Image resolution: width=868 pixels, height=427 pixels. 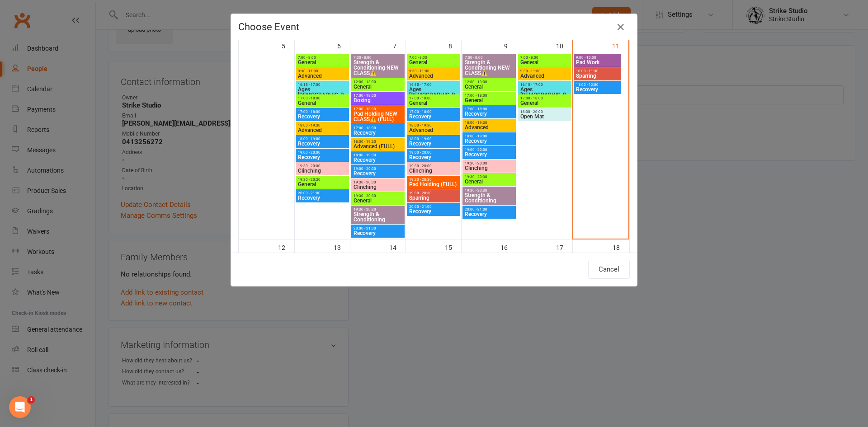 What do you see at coordinates (545, 111) in the screenshot?
I see `span: 18:00 - 20:00` at bounding box center [545, 111].